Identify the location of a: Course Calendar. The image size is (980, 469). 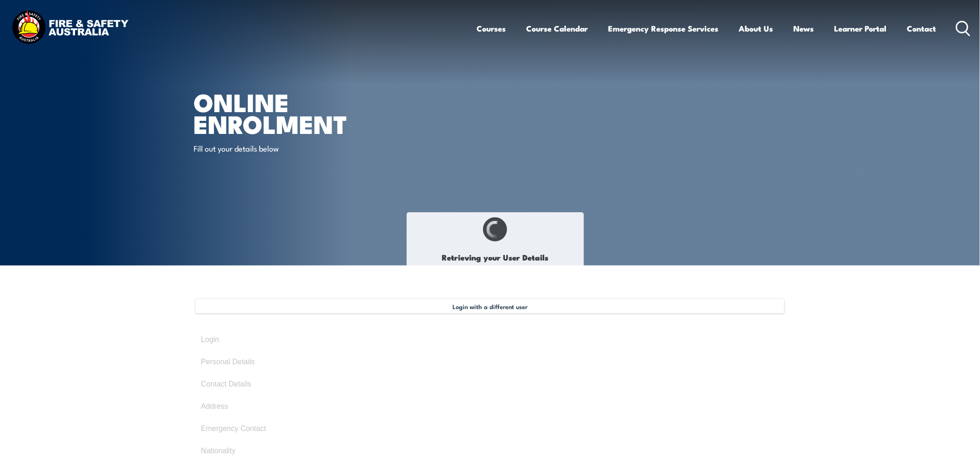
(557, 28).